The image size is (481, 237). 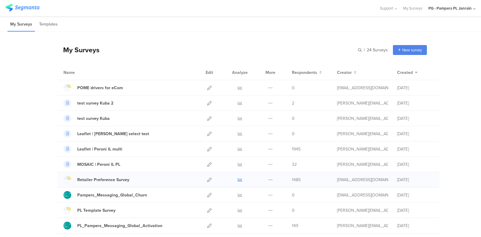 What do you see at coordinates (105, 195) in the screenshot?
I see `a: Pampers_Messaging_Global_Churn` at bounding box center [105, 195].